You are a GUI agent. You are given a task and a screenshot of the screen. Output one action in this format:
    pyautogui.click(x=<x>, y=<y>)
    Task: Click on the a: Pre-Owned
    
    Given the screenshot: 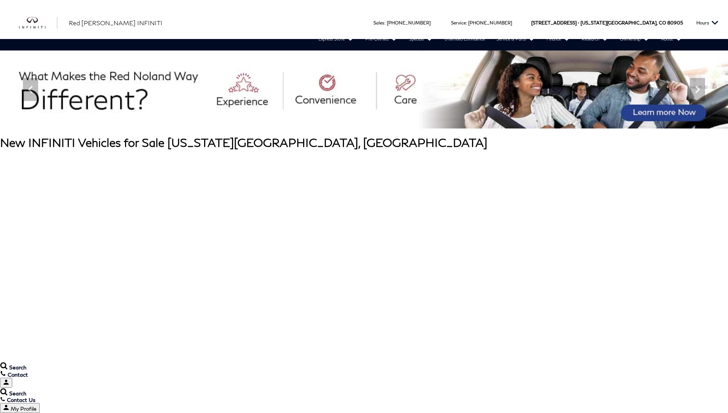 What is the action you would take?
    pyautogui.click(x=381, y=39)
    